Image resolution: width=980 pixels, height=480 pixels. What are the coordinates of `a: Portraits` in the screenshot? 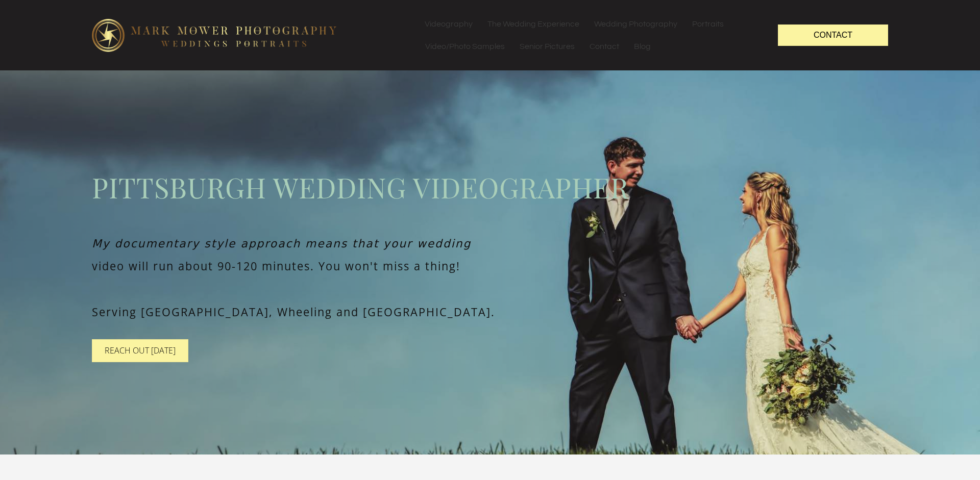 It's located at (708, 24).